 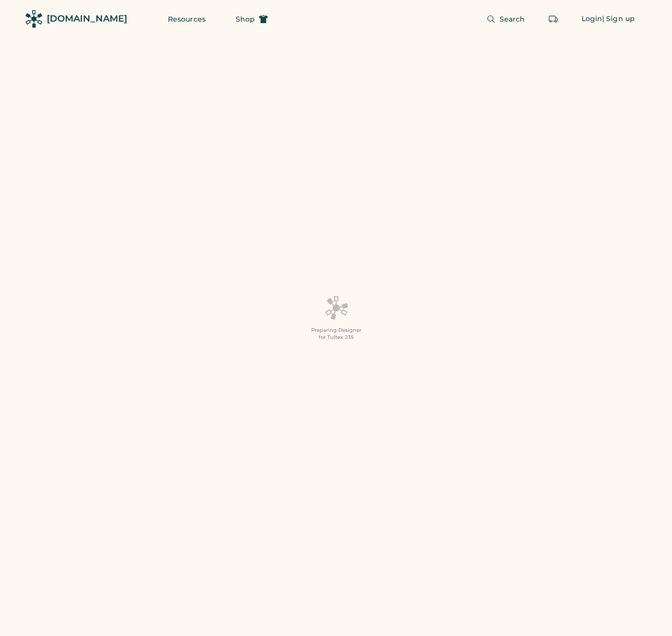 What do you see at coordinates (336, 334) in the screenshot?
I see `div: Preparing Designer for Tultex 235` at bounding box center [336, 334].